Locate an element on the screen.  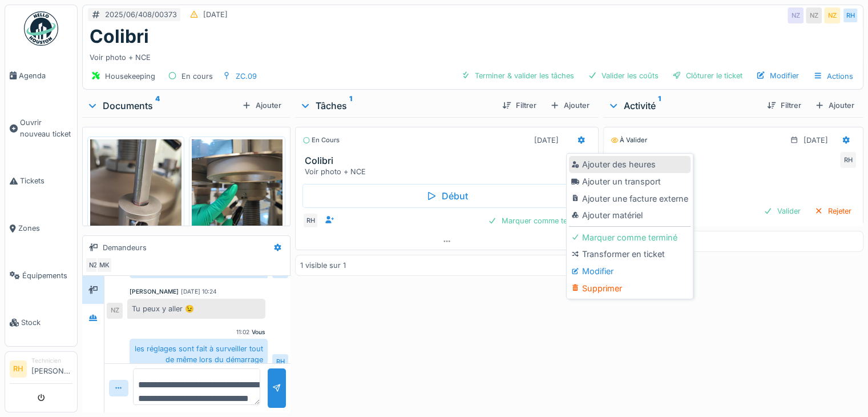
div: MK is located at coordinates (104, 265).